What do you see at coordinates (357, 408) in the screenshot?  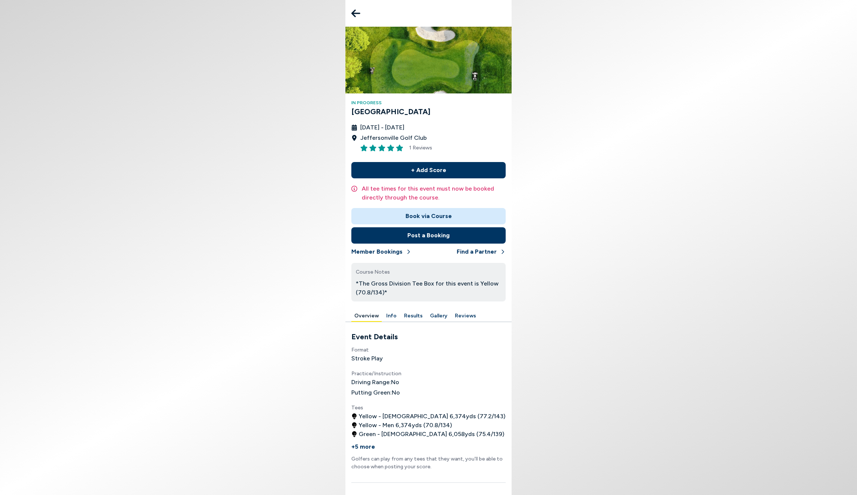 I see `span: Tees` at bounding box center [357, 408].